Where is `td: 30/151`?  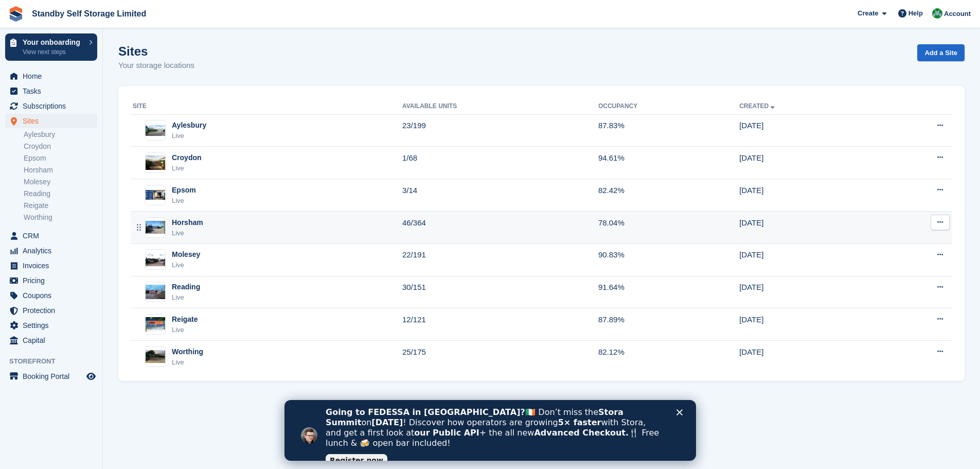
td: 30/151 is located at coordinates (500, 292).